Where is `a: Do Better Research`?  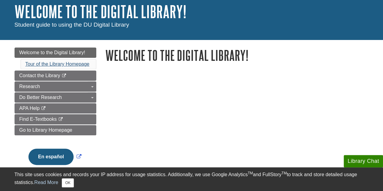
a: Do Better Research is located at coordinates (55, 97).